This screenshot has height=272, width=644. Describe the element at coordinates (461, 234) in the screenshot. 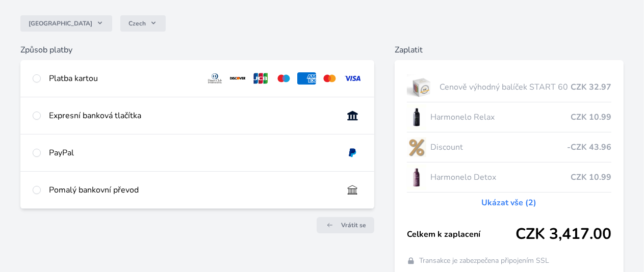

I see `span: Celkem k zaplacení` at that location.